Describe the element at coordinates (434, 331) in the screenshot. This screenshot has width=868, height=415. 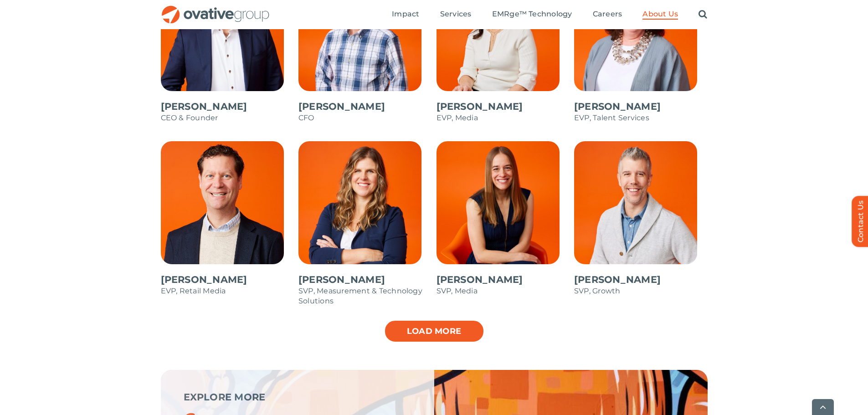
I see `a: Load more` at that location.